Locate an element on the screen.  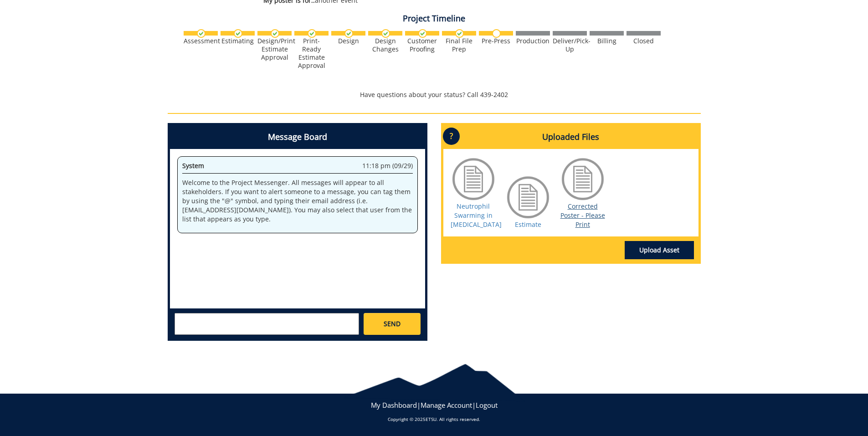
div: Production is located at coordinates (532, 41).